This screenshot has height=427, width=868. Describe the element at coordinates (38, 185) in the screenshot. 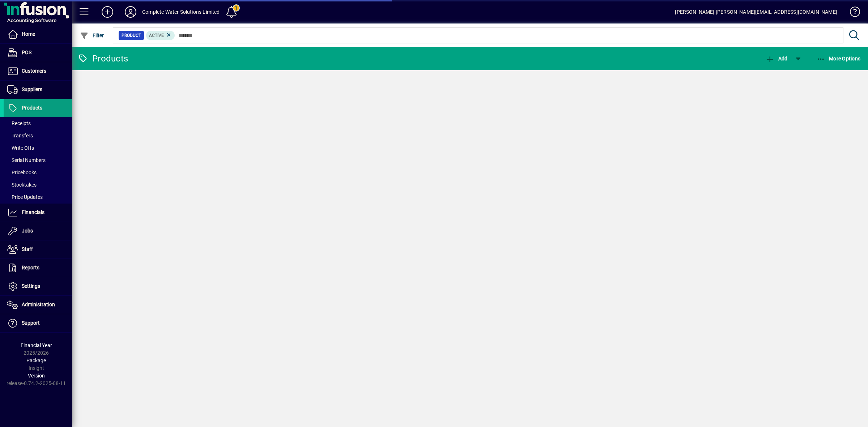

I see `a: Stocktakes` at that location.